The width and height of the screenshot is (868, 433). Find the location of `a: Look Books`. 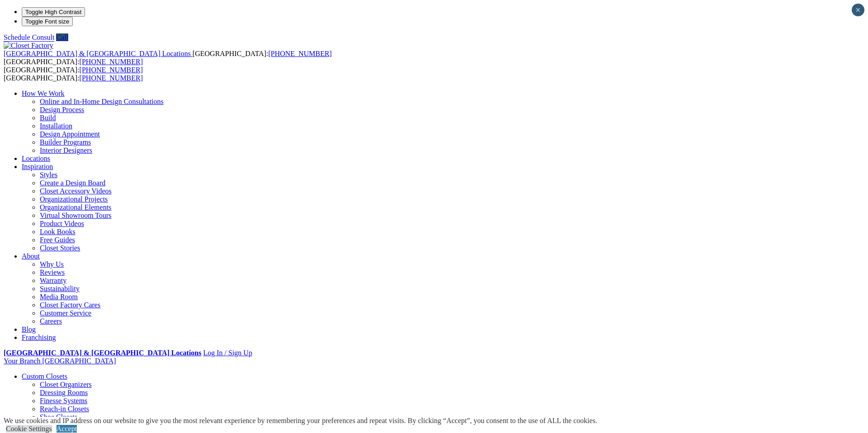

a: Look Books is located at coordinates (57, 231).